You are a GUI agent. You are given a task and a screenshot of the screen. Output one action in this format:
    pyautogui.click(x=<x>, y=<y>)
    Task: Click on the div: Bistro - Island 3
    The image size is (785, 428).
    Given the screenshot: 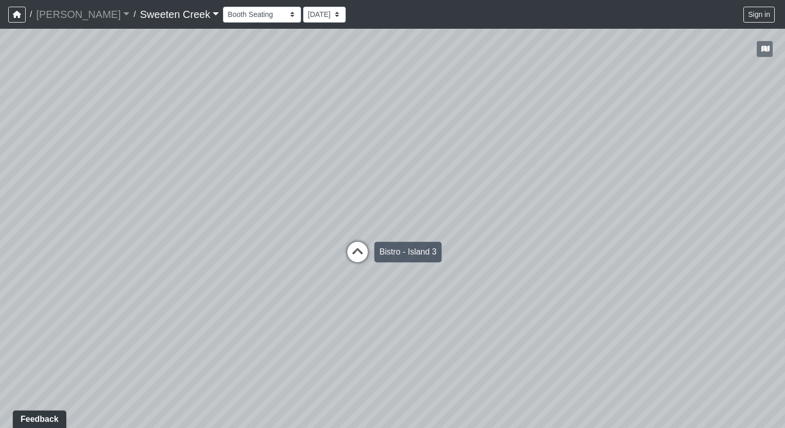 What is the action you would take?
    pyautogui.click(x=408, y=252)
    